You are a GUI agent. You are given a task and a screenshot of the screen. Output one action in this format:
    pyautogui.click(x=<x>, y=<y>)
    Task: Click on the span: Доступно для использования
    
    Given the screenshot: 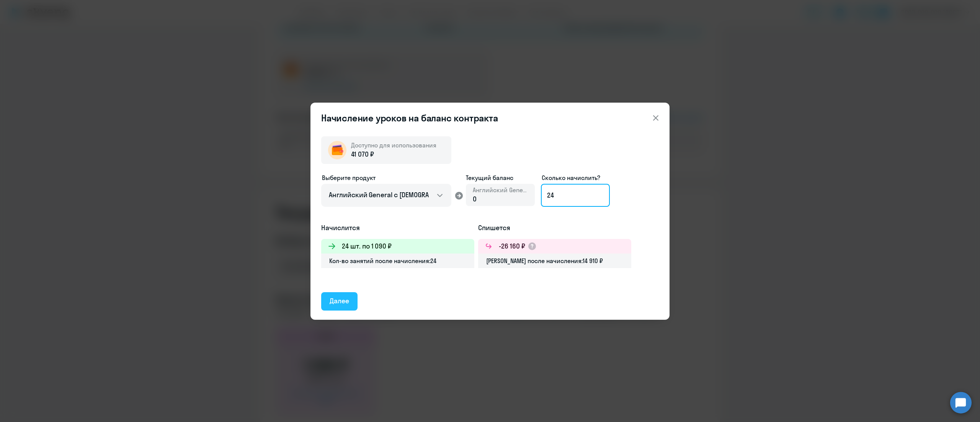 What is the action you would take?
    pyautogui.click(x=393, y=145)
    